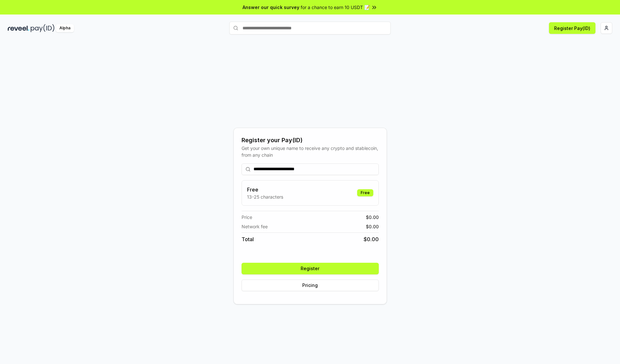  Describe the element at coordinates (247, 217) in the screenshot. I see `span: Price` at that location.